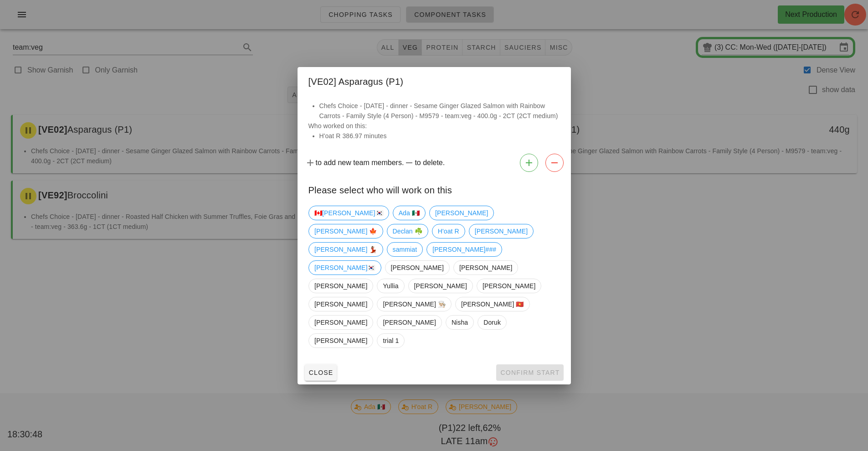  What do you see at coordinates (439, 136) in the screenshot?
I see `li: H'oat R 386.97 minutes` at bounding box center [439, 136].